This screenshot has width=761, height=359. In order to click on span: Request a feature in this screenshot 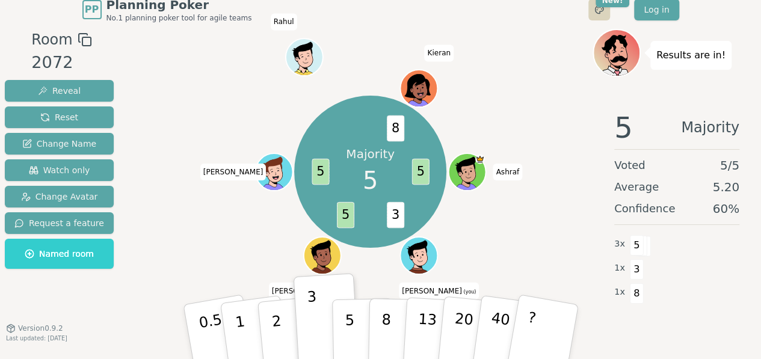, I will do `click(59, 223)`.